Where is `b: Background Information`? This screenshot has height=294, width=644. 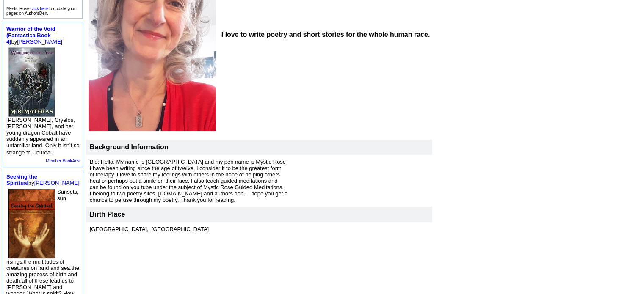 b: Background Information is located at coordinates (129, 146).